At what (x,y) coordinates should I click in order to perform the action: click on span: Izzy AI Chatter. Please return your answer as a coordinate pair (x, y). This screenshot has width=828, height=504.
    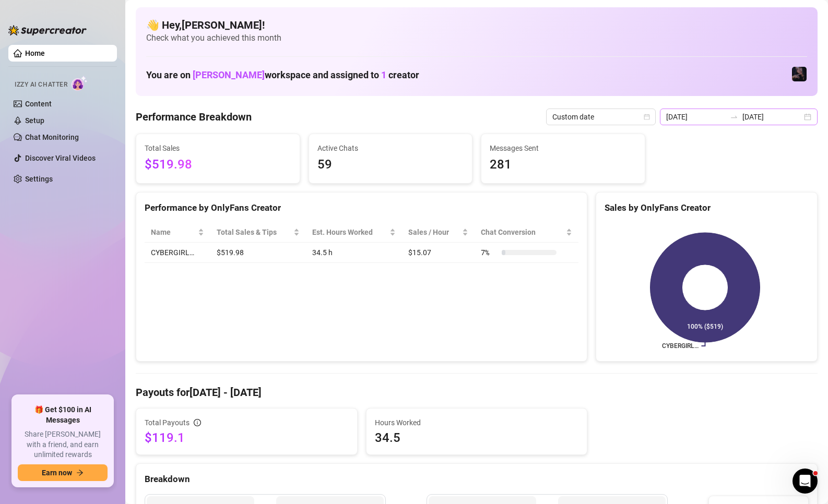
    Looking at the image, I should click on (41, 84).